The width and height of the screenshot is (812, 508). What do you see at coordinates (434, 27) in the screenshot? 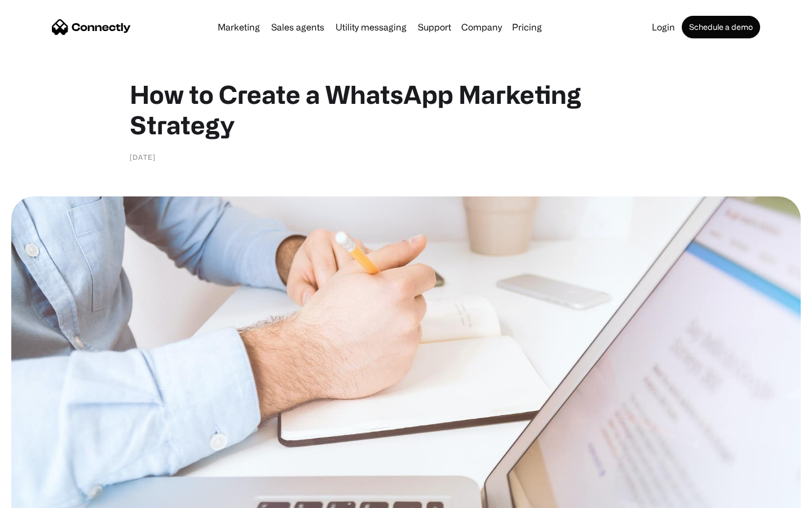
I see `a: Support` at bounding box center [434, 27].